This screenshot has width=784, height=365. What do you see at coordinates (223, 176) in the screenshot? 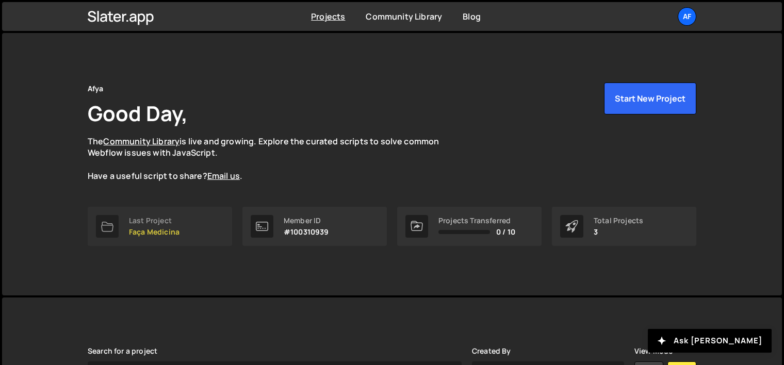
I see `a: Email us` at bounding box center [223, 176].